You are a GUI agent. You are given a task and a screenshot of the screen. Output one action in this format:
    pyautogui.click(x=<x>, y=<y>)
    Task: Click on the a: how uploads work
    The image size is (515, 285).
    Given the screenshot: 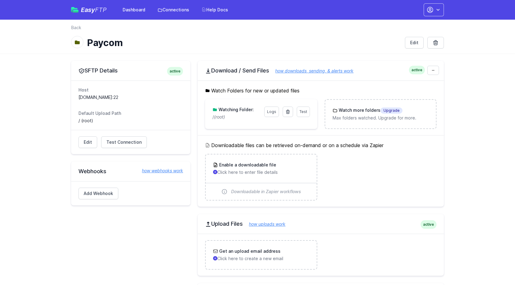 What is the action you would take?
    pyautogui.click(x=264, y=224)
    